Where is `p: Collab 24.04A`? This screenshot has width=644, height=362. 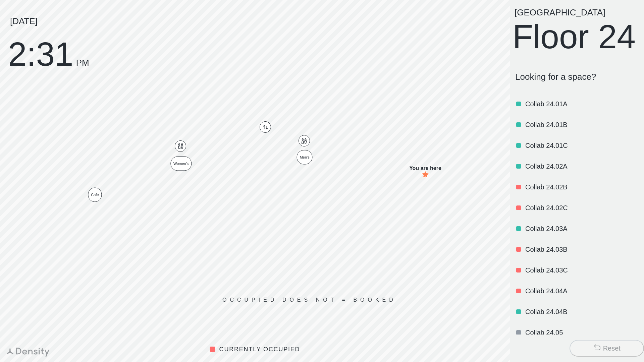
p: Collab 24.04A is located at coordinates (581, 291).